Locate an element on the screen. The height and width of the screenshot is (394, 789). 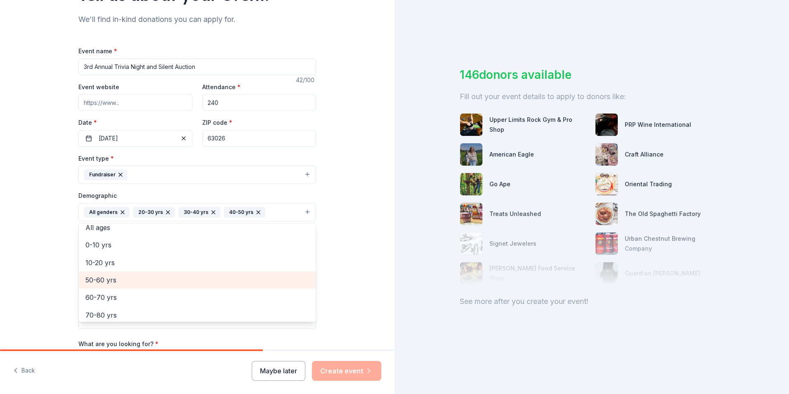
button: All genders20-30 yrs30-40 yrs40-50 yrs is located at coordinates (197, 212).